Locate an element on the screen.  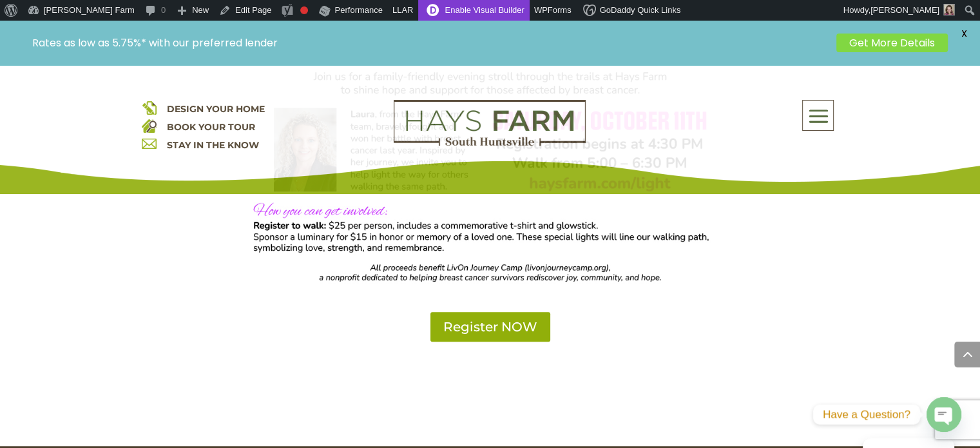
a: Get More Details is located at coordinates (891, 42).